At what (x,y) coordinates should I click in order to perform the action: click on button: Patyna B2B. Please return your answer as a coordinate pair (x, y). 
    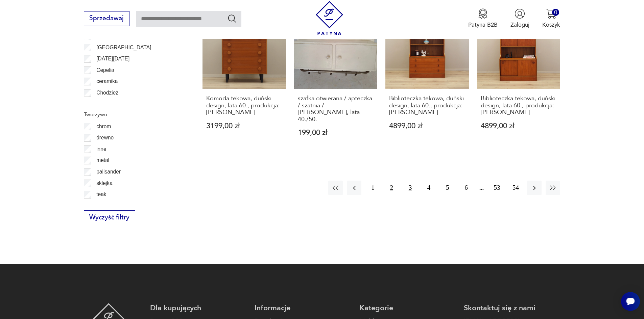
    Looking at the image, I should click on (483, 18).